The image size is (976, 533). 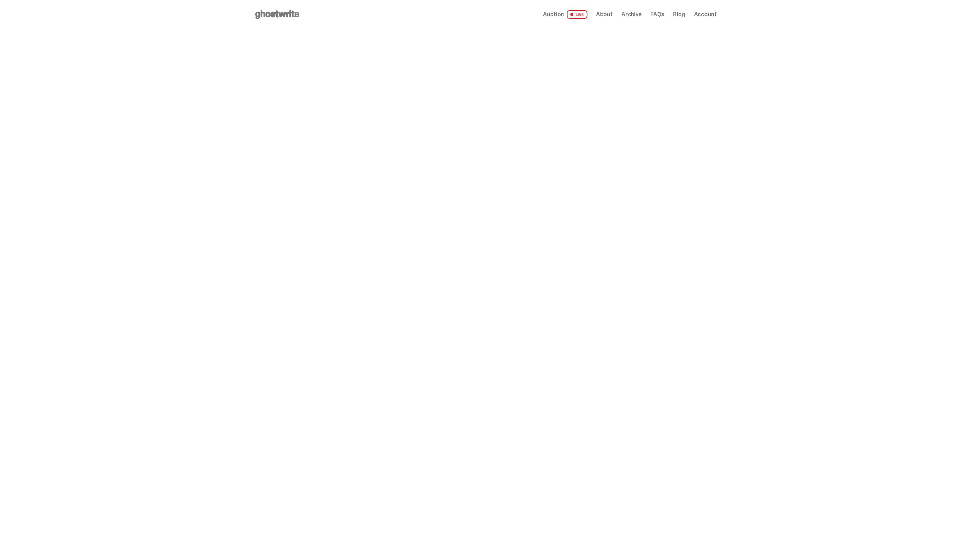 I want to click on span: Account, so click(x=705, y=14).